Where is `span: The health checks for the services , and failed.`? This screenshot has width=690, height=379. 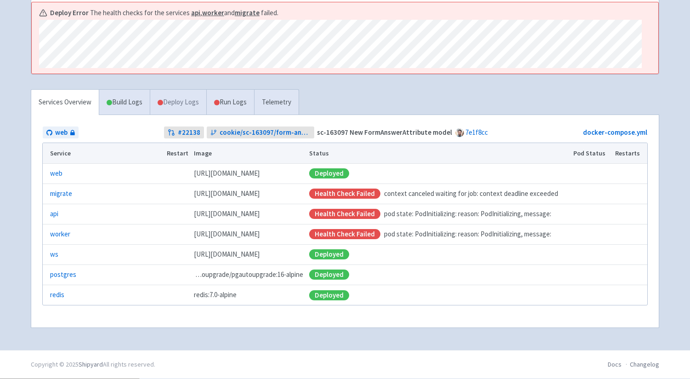
span: The health checks for the services , and failed. is located at coordinates (184, 13).